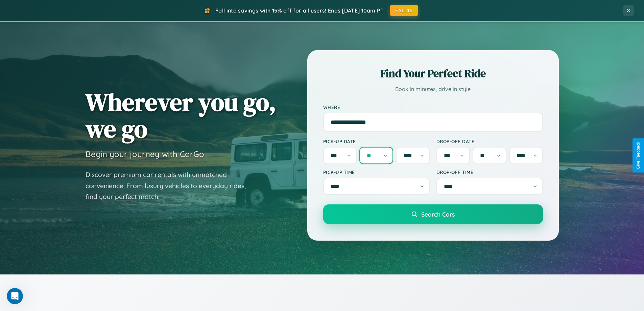 This screenshot has height=311, width=644. Describe the element at coordinates (404, 10) in the screenshot. I see `button: FALL15` at that location.